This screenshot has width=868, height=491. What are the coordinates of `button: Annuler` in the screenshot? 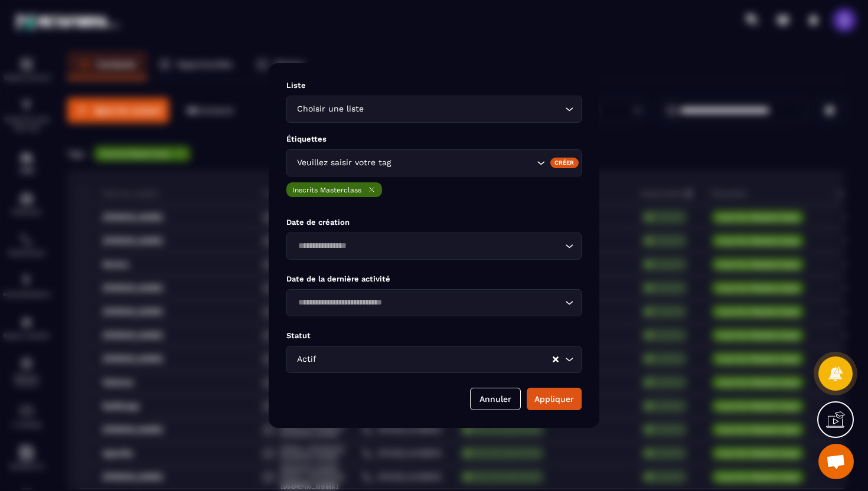 It's located at (495, 399).